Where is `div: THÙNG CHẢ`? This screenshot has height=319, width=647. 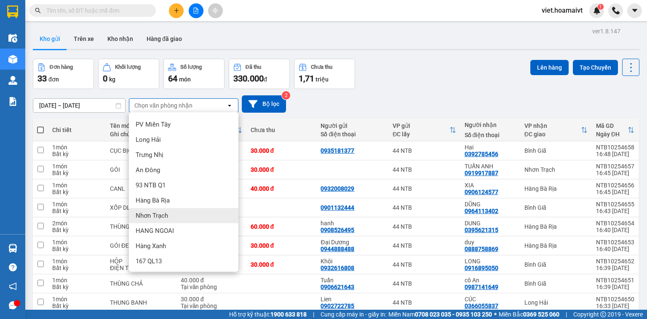 div: THÙNG CHẢ is located at coordinates (141, 283).